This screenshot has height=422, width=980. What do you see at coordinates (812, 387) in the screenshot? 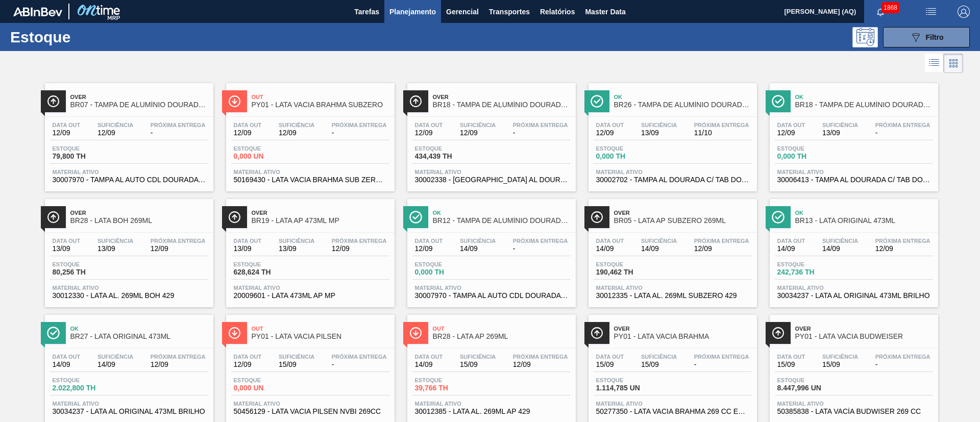
I see `span: 8.447,996 UN` at bounding box center [812, 387].